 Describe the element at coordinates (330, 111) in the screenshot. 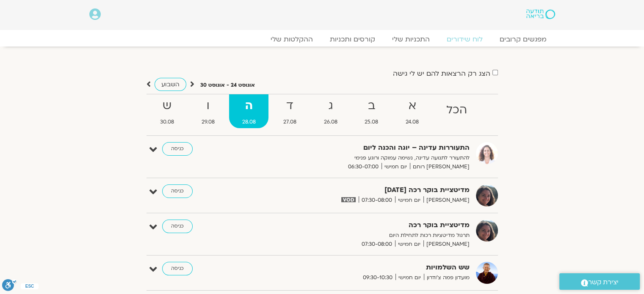

I see `a: ג26.08` at that location.